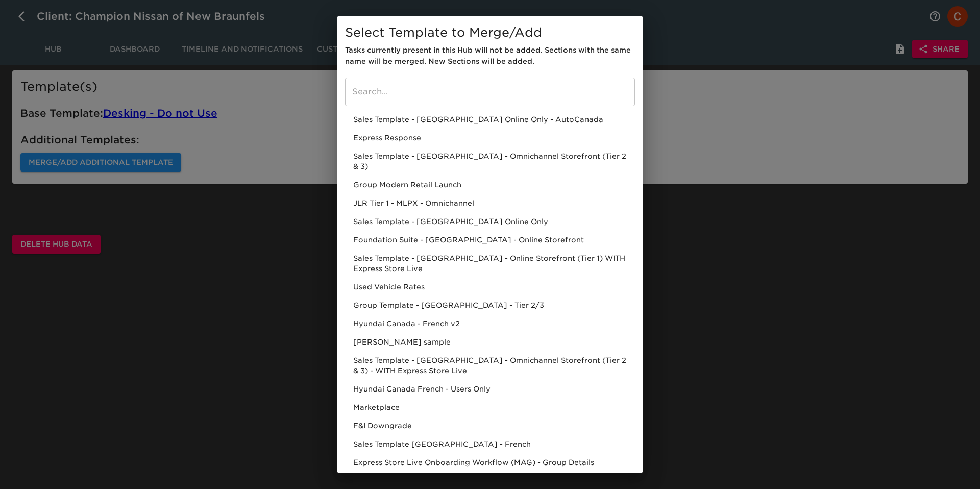 The height and width of the screenshot is (489, 980). What do you see at coordinates (490, 323) in the screenshot?
I see `div: Hyundai Canada - French v2` at bounding box center [490, 323].